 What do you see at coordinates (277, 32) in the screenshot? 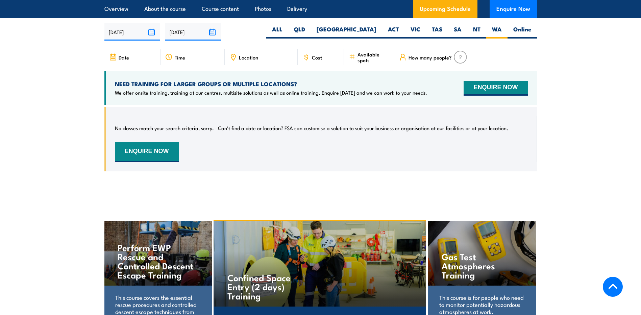
I see `label: ALL` at bounding box center [277, 32].